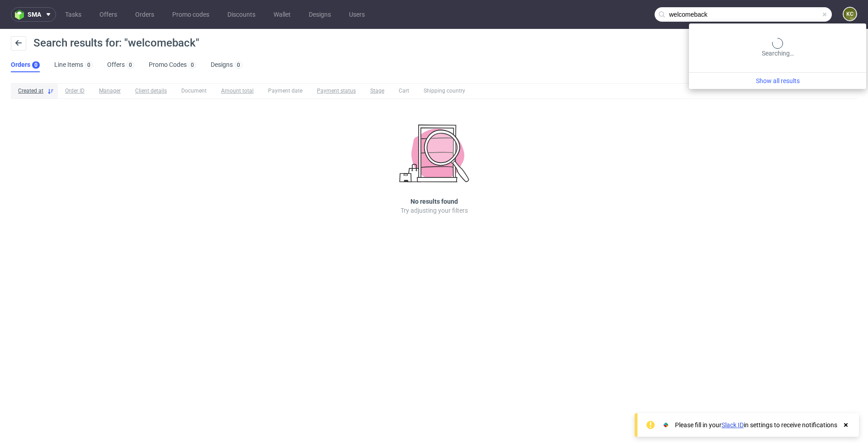 Image resolution: width=868 pixels, height=448 pixels. Describe the element at coordinates (73, 14) in the screenshot. I see `a: Tasks` at that location.